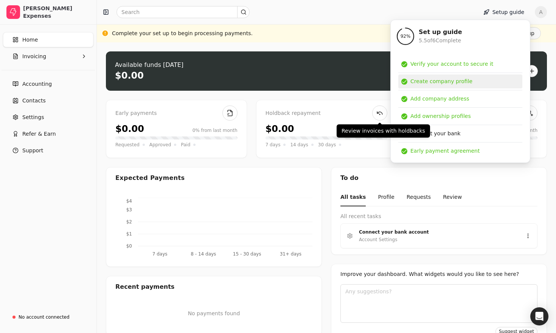 This screenshot has height=333, width=556. I want to click on span: Refer & Earn, so click(39, 134).